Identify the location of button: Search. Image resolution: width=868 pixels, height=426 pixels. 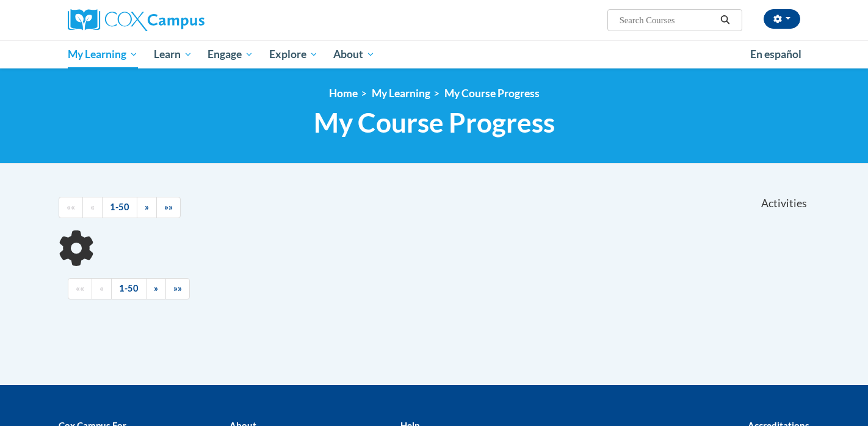
(725, 20).